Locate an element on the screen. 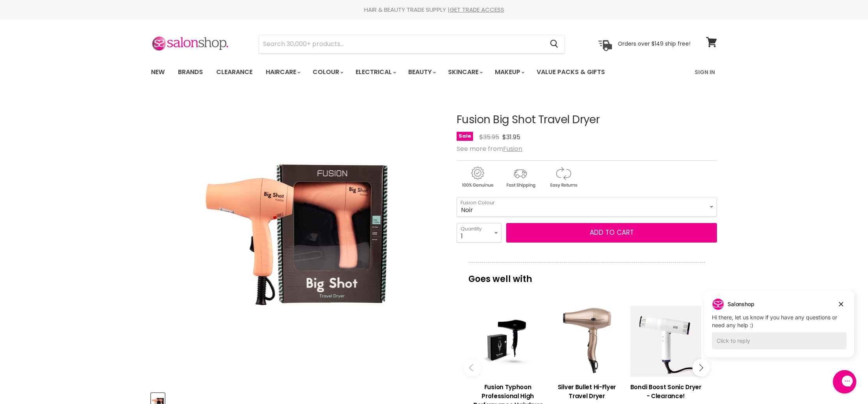  a: Skincare is located at coordinates (465, 72).